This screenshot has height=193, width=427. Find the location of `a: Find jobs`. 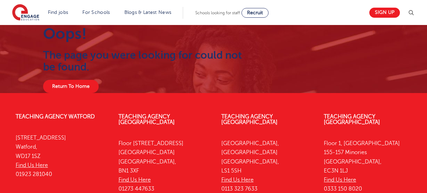

a: Find jobs is located at coordinates (58, 12).